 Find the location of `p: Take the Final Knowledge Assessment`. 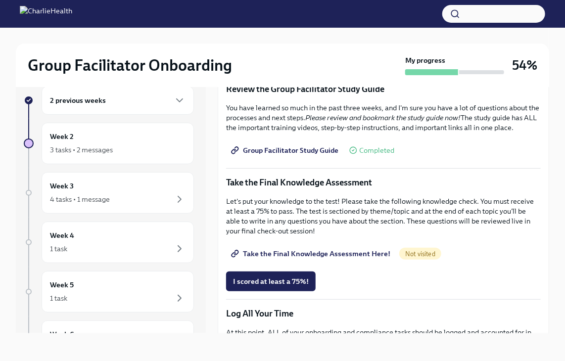

p: Take the Final Knowledge Assessment is located at coordinates (384, 183).